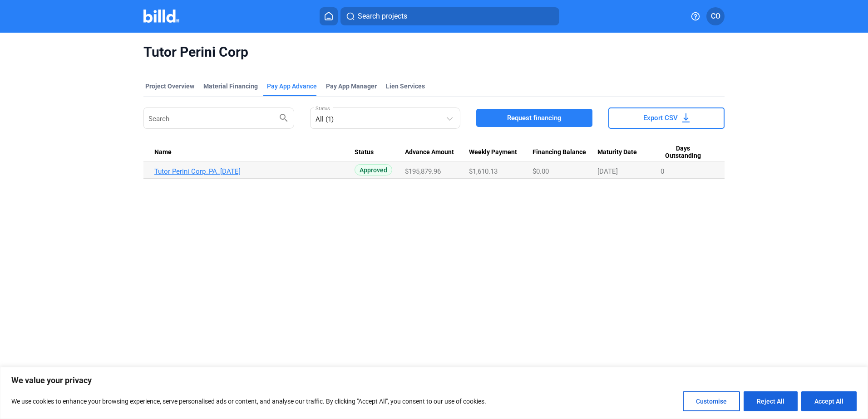 The width and height of the screenshot is (868, 419). What do you see at coordinates (715, 16) in the screenshot?
I see `span: CO` at bounding box center [715, 16].